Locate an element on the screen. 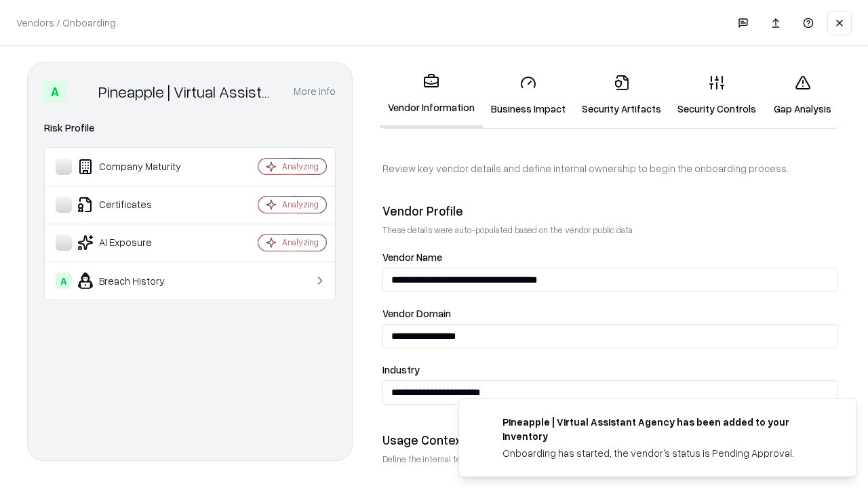  div: Certificates is located at coordinates (137, 204).